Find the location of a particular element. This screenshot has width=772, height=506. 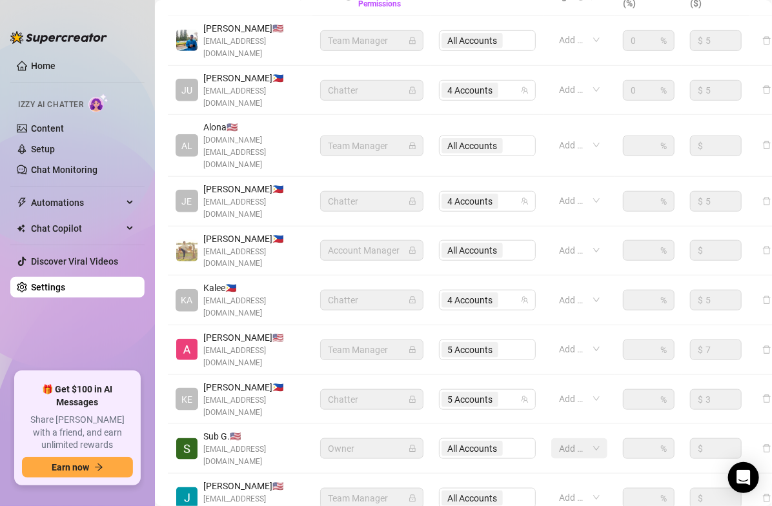

img: Sub Genius is located at coordinates (187, 449).